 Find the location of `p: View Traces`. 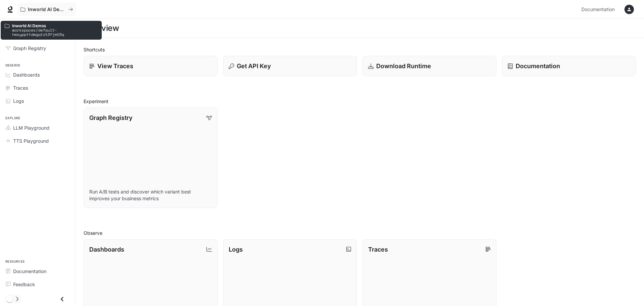

p: View Traces is located at coordinates (115, 66).